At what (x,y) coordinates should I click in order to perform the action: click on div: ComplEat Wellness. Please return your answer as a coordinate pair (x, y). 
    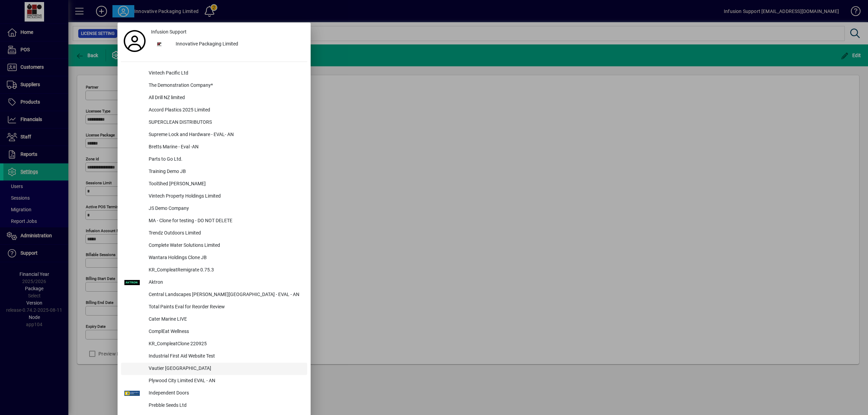
    Looking at the image, I should click on (225, 332).